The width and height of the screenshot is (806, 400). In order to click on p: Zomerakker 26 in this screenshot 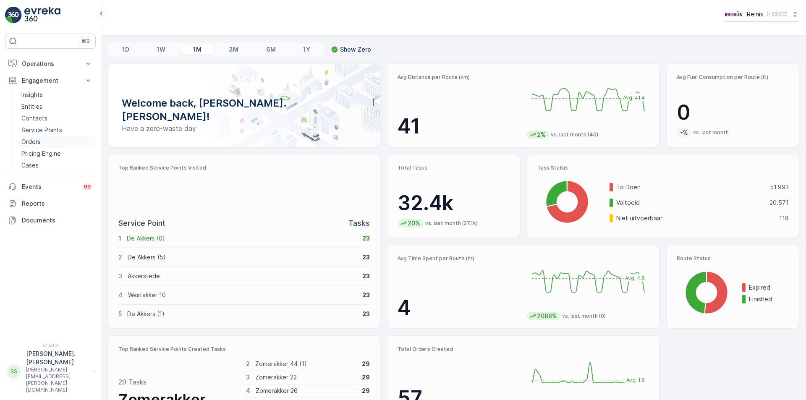, I will do `click(306, 391)`.